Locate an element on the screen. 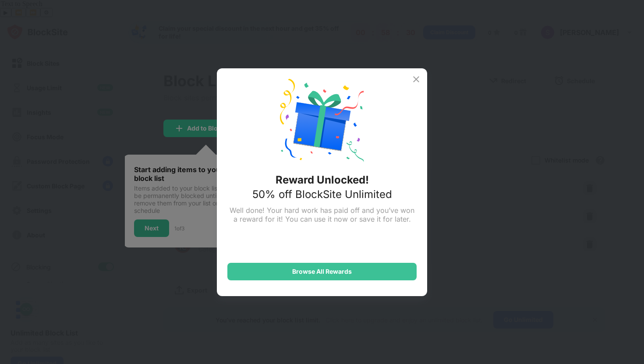 This screenshot has height=364, width=644. div: Browse All Rewards is located at coordinates (322, 271).